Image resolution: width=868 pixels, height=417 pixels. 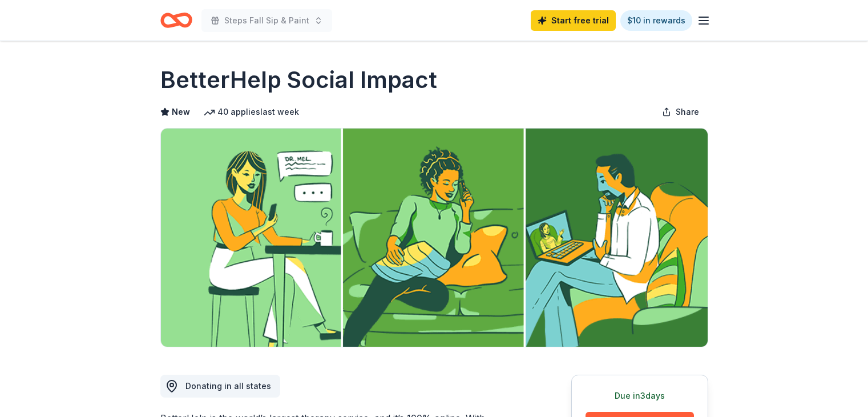 What do you see at coordinates (251, 112) in the screenshot?
I see `div: 40 applies last week` at bounding box center [251, 112].